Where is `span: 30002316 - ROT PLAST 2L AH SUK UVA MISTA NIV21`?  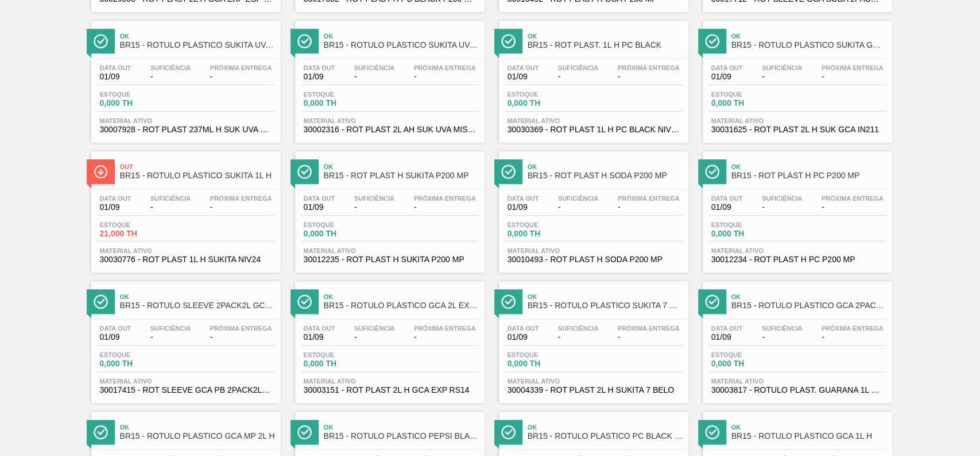 span: 30002316 - ROT PLAST 2L AH SUK UVA MISTA NIV21 is located at coordinates (390, 129).